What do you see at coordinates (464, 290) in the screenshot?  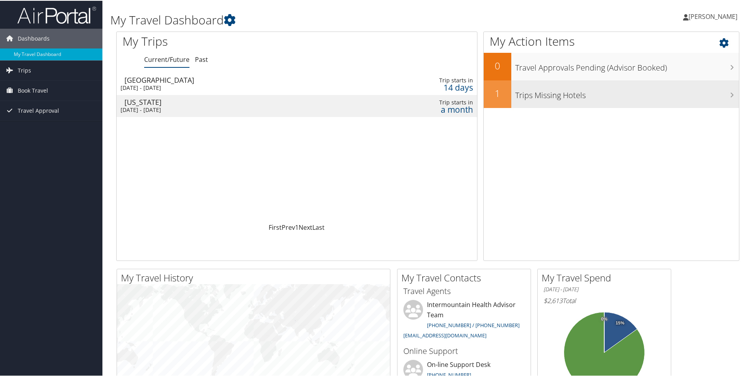 I see `h3: Travel Agents` at bounding box center [464, 290].